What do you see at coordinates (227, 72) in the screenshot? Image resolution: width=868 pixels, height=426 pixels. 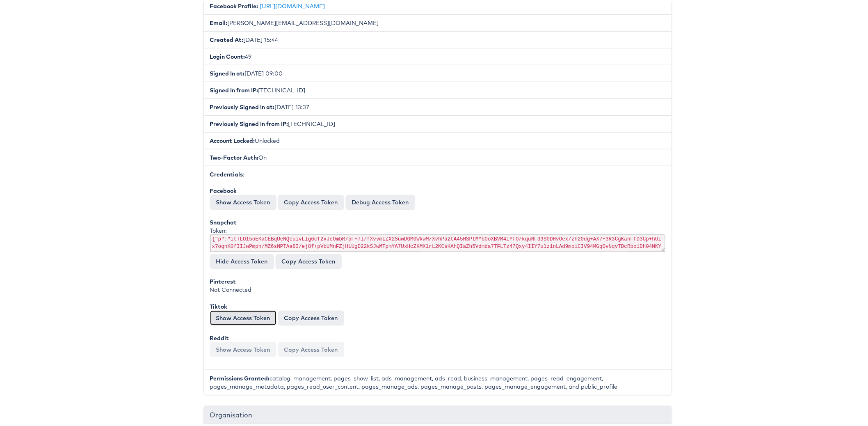 I see `b: Signed In at:` at bounding box center [227, 72].